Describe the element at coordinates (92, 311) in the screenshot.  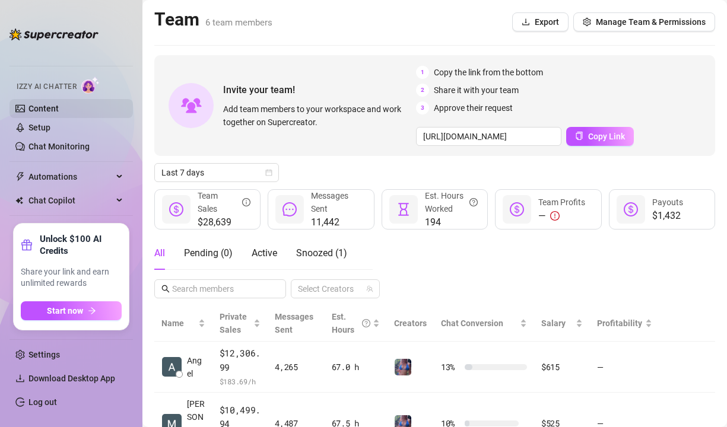
I see `span: arrow-right` at that location.